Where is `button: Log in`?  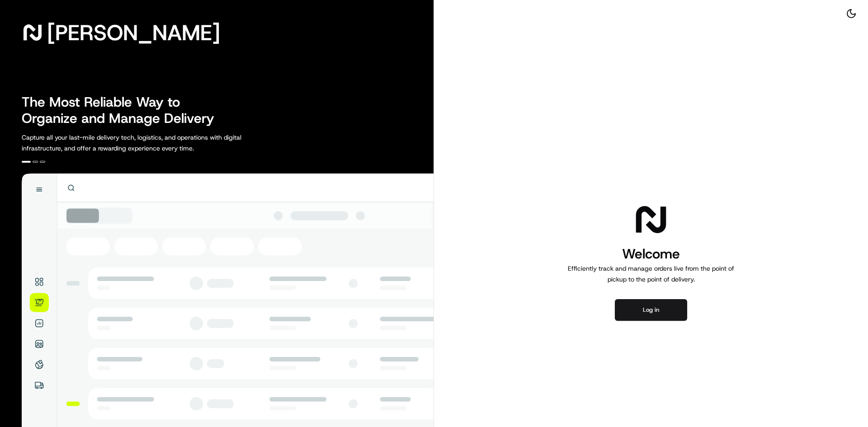 button: Log in is located at coordinates (651, 310).